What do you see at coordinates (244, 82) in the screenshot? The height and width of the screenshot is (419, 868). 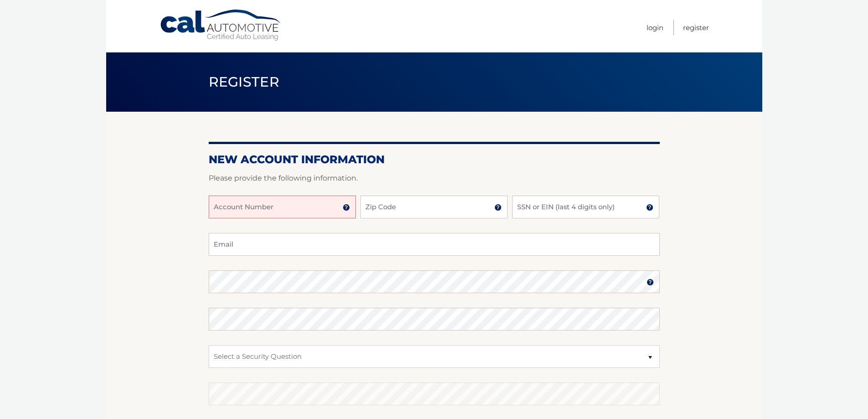 I see `span: Register` at bounding box center [244, 82].